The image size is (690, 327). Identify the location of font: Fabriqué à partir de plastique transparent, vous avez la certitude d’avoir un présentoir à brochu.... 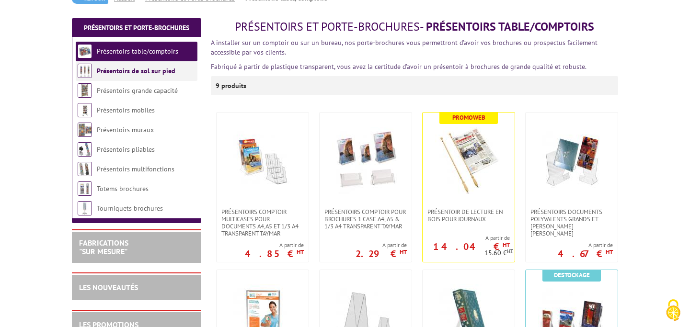
(399, 67).